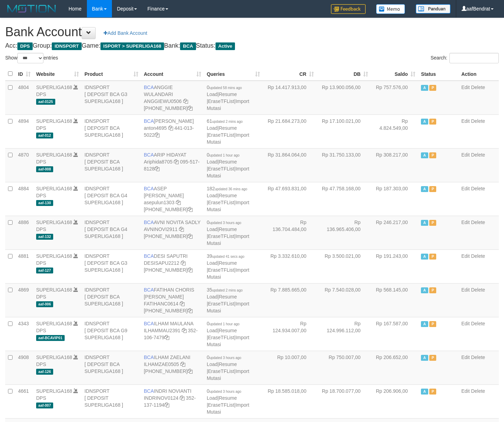 The height and width of the screenshot is (422, 504). Describe the element at coordinates (225, 256) in the screenshot. I see `span: 39` at that location.